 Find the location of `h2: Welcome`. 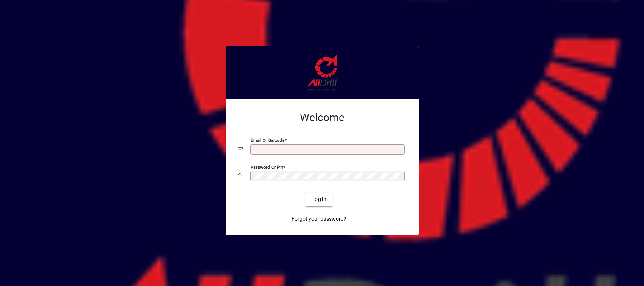

h2: Welcome is located at coordinates (322, 117).